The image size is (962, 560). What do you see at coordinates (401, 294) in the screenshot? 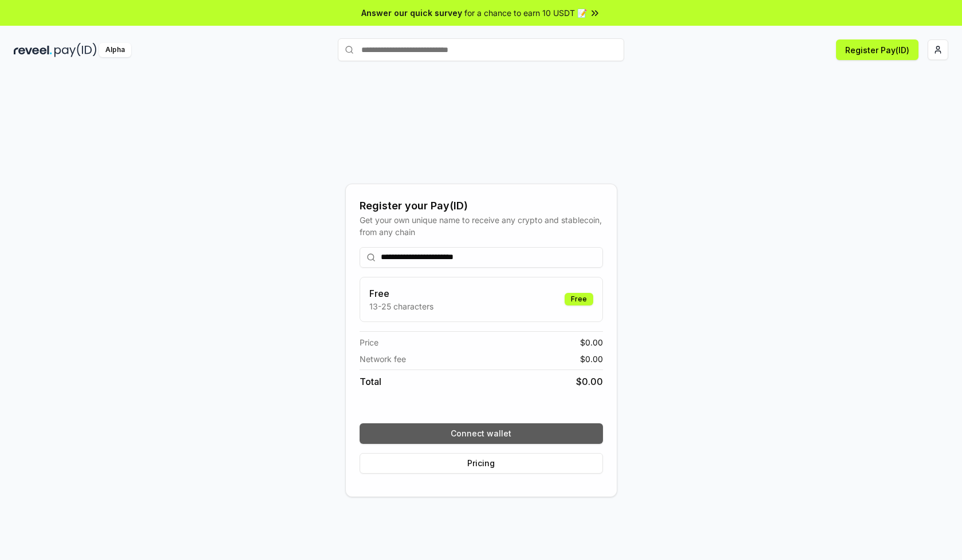
I see `h3: Free` at bounding box center [401, 294].